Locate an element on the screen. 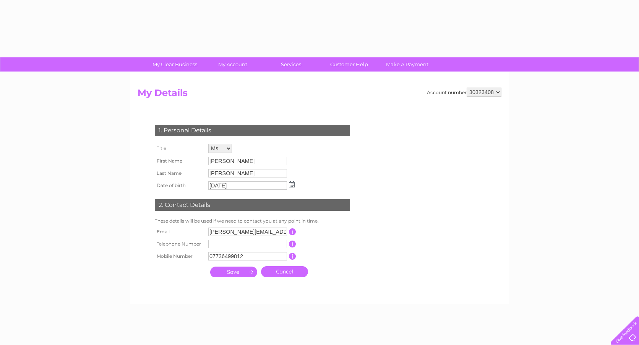 Image resolution: width=639 pixels, height=345 pixels. a: Customer Help is located at coordinates (349, 64).